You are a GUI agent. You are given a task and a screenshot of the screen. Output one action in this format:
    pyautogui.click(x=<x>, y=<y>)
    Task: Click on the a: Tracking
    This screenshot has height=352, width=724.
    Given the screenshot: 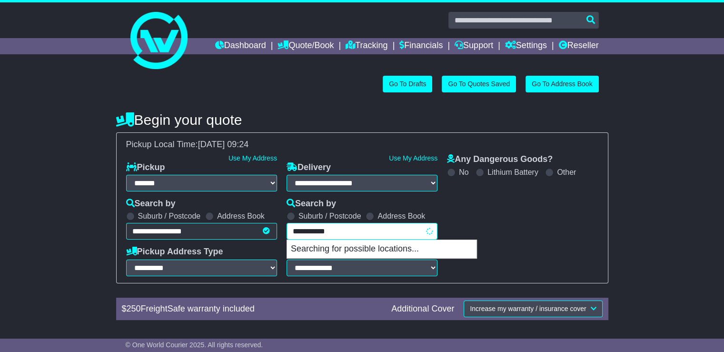 What is the action you would take?
    pyautogui.click(x=367, y=46)
    